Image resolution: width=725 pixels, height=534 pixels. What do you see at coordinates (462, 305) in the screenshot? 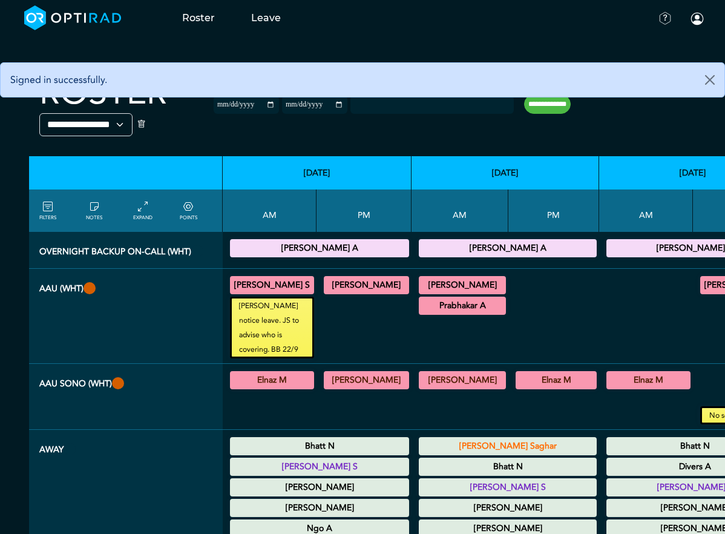
I see `summary: Prabhakar A` at bounding box center [462, 305].